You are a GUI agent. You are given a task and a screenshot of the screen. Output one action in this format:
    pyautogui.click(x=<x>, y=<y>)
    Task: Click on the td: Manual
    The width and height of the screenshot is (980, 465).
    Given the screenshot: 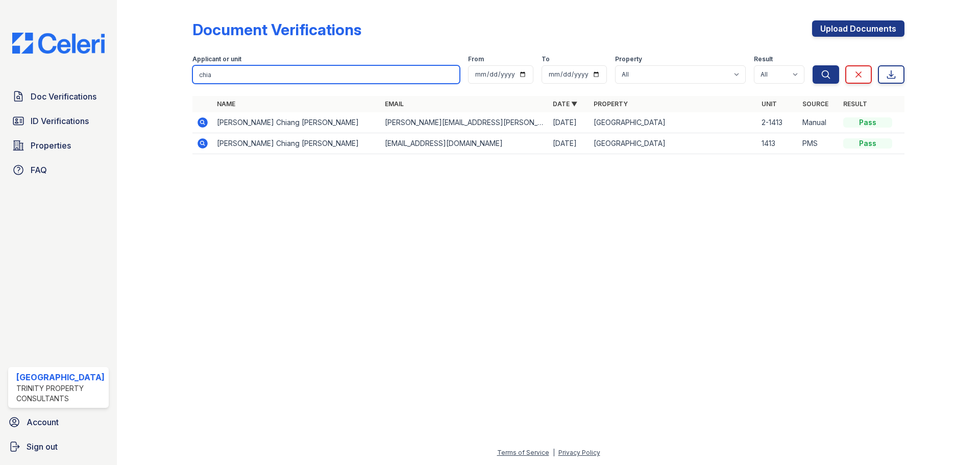 What is the action you would take?
    pyautogui.click(x=819, y=122)
    